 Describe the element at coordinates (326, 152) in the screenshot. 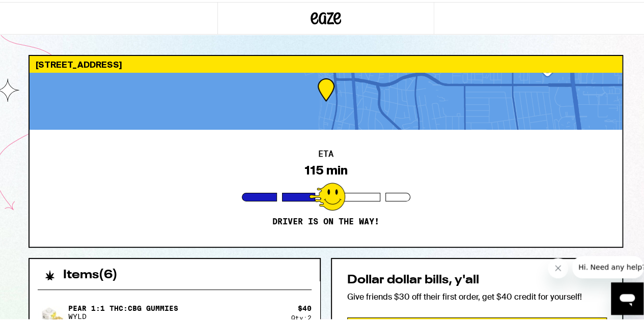

I see `h2: ETA` at that location.